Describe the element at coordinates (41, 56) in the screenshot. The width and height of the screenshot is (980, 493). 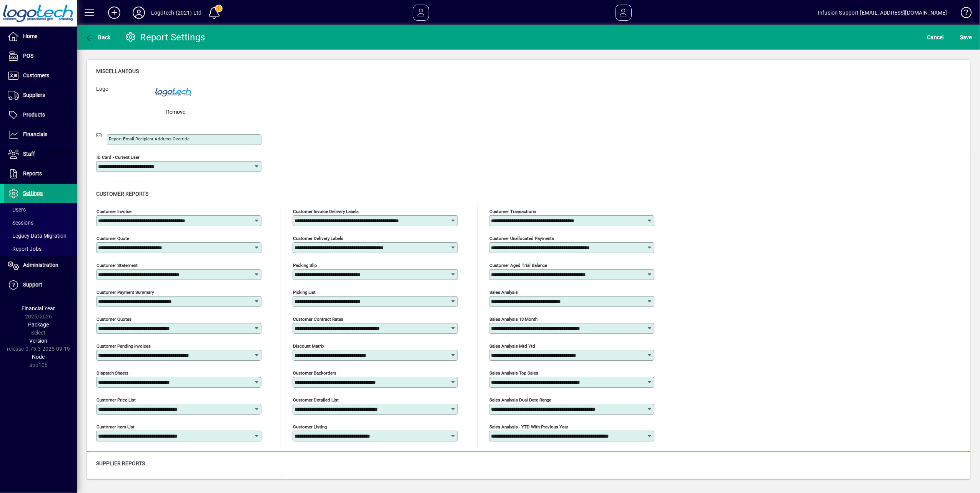
I see `a: POS` at that location.